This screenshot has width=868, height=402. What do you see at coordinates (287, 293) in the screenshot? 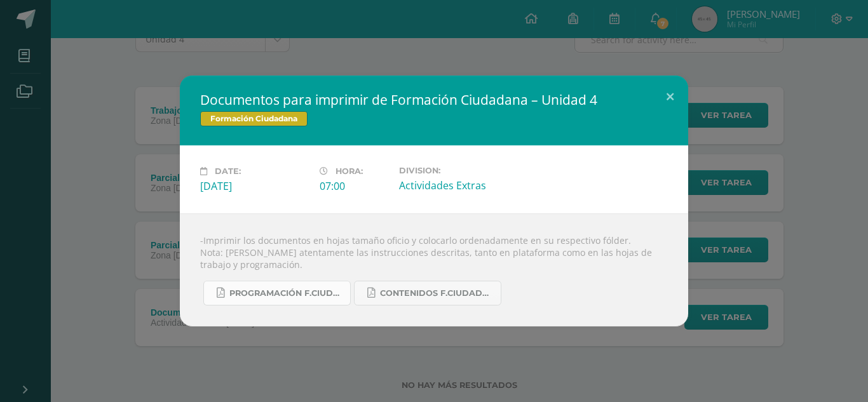
I see `span: Programación F.Ciudadana U4..........pdf` at bounding box center [287, 293].